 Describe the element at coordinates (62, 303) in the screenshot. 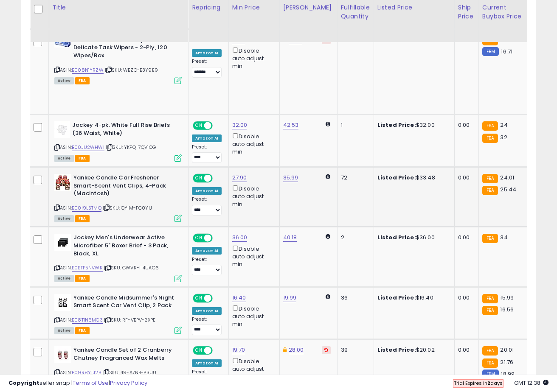

I see `img: 41Lw6Xc1TwL._SL40_.jpg` at that location.